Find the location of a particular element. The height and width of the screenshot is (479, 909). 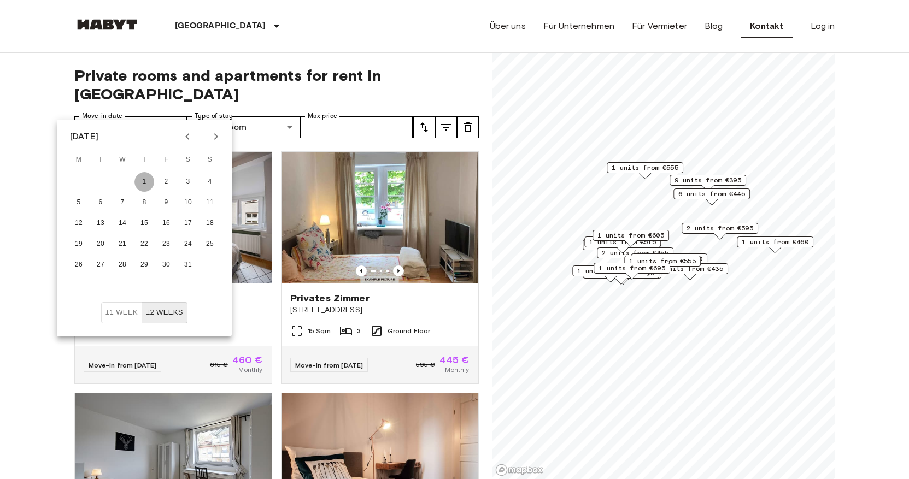

button: 13 is located at coordinates (101, 223).